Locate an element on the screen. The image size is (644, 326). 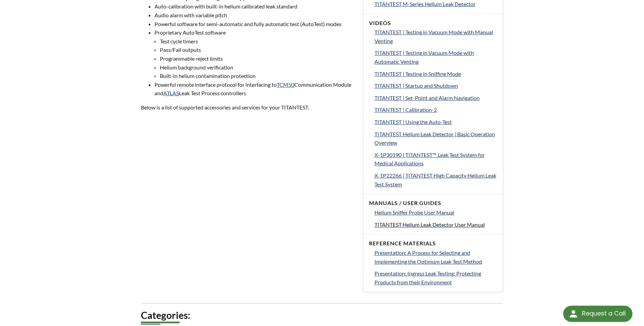
li: Built-in helium contamination protection is located at coordinates (257, 76).